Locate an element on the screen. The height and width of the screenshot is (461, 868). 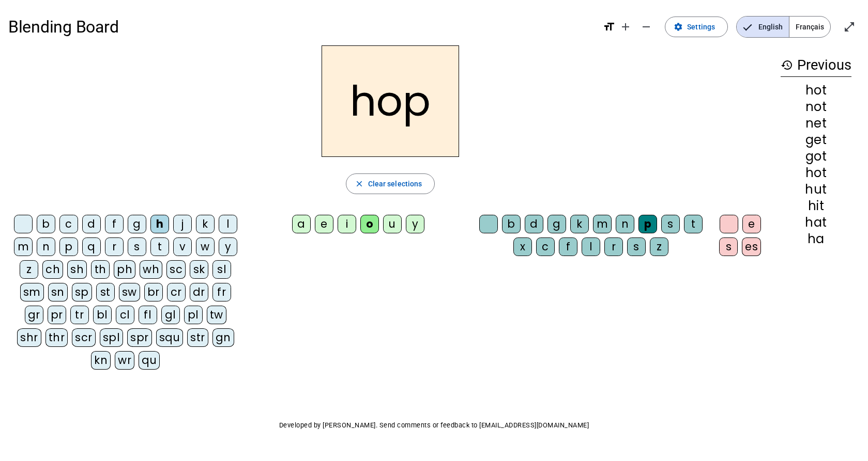
div: j is located at coordinates (182, 224).